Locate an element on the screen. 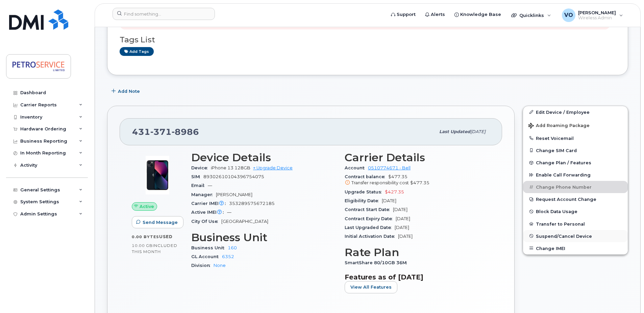 The width and height of the screenshot is (644, 313). span: GL Account is located at coordinates (206, 256).